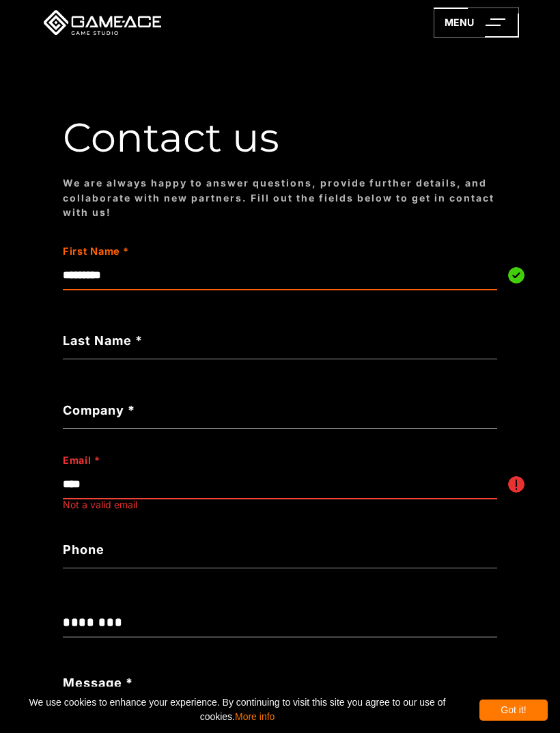 This screenshot has height=733, width=560. I want to click on label: Email *, so click(236, 460).